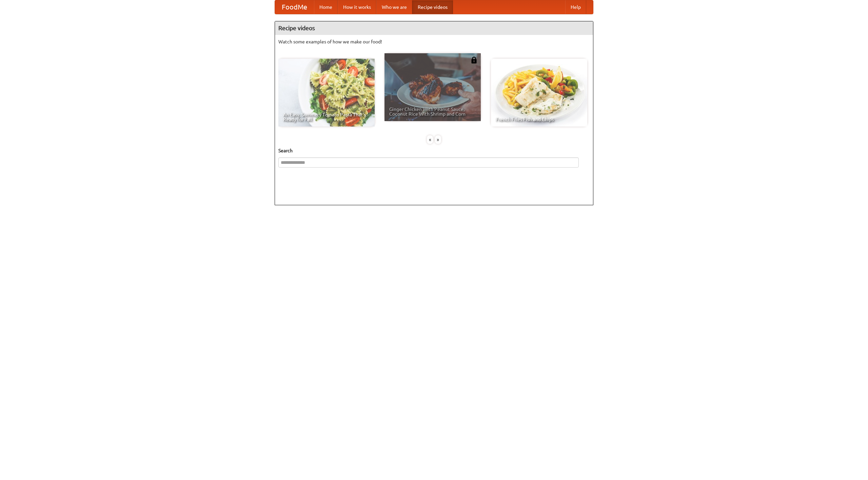 The width and height of the screenshot is (868, 480). What do you see at coordinates (326, 7) in the screenshot?
I see `a: Home` at bounding box center [326, 7].